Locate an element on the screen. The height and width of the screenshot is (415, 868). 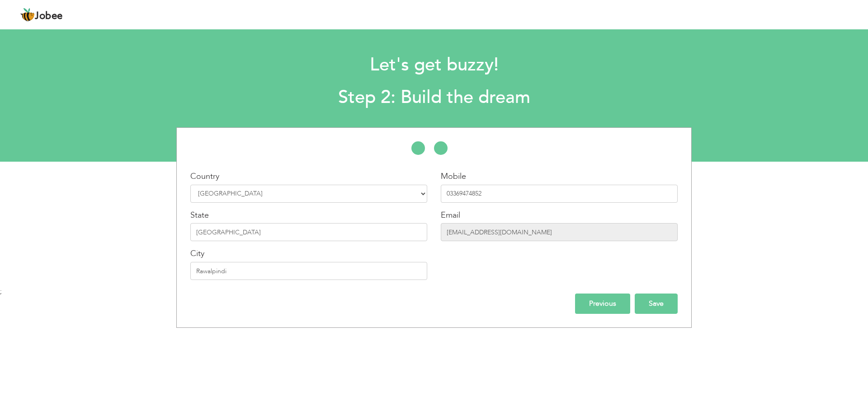
label: Country is located at coordinates (205, 177).